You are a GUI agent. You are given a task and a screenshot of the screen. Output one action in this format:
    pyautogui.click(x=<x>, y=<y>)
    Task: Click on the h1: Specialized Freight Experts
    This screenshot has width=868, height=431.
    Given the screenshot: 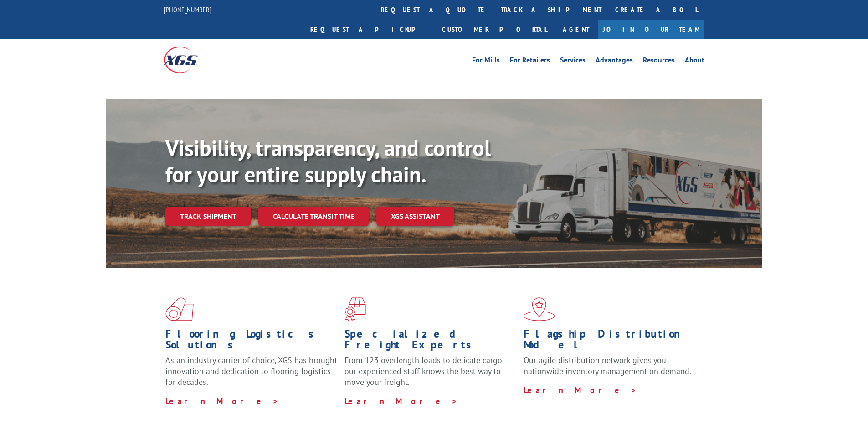 What is the action you would take?
    pyautogui.click(x=431, y=341)
    